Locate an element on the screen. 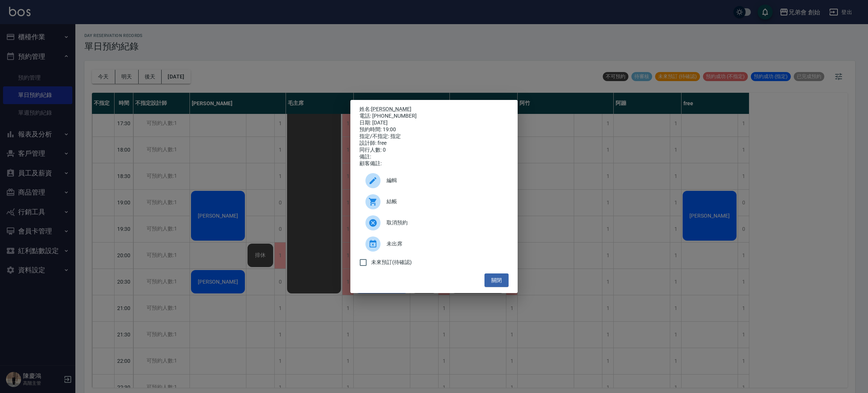 This screenshot has height=393, width=868. span: 編輯 is located at coordinates (445, 180).